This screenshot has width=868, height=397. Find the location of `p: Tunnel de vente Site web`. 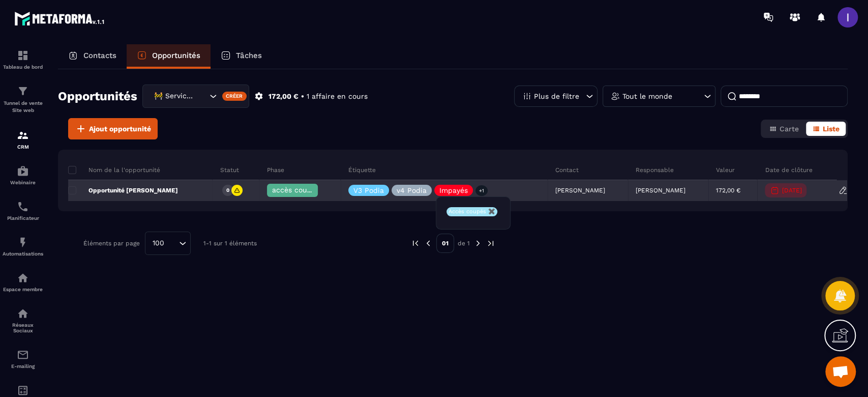

p: Tunnel de vente Site web is located at coordinates (22, 106).